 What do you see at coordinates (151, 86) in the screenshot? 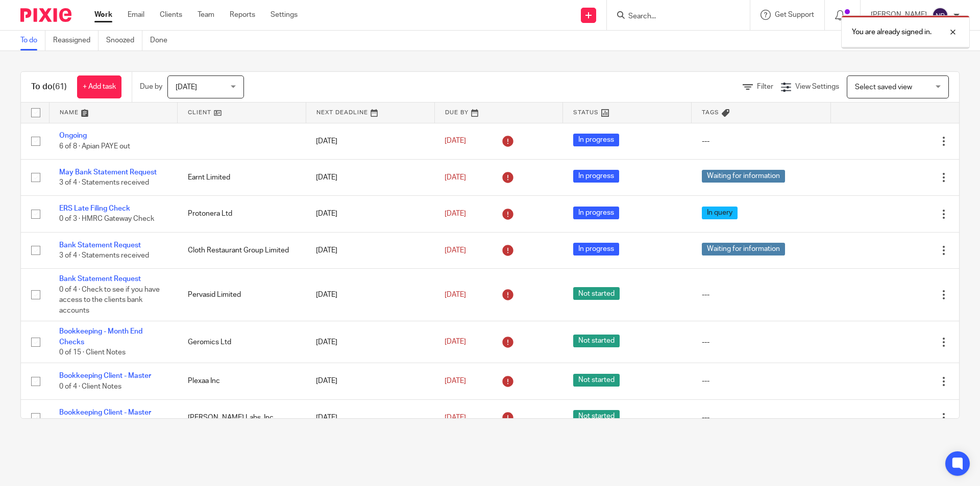
I see `p: Due by` at bounding box center [151, 86].